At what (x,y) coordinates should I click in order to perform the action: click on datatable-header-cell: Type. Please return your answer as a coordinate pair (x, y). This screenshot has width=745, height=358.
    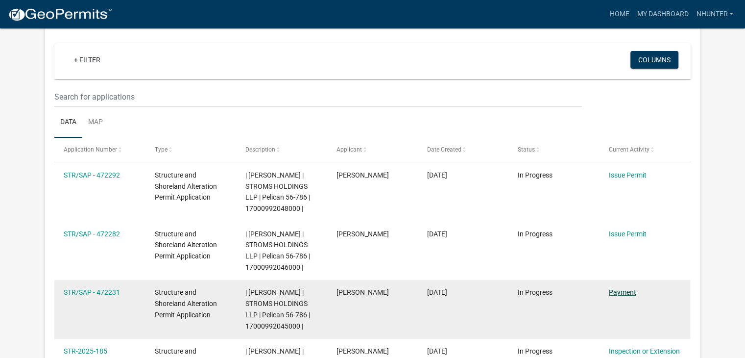
    Looking at the image, I should click on (190, 149).